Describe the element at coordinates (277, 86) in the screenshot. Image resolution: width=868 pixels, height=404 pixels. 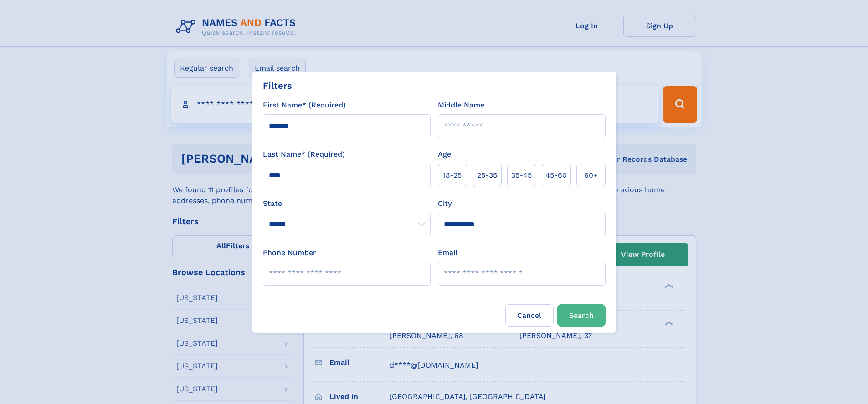
I see `div: Filters` at that location.